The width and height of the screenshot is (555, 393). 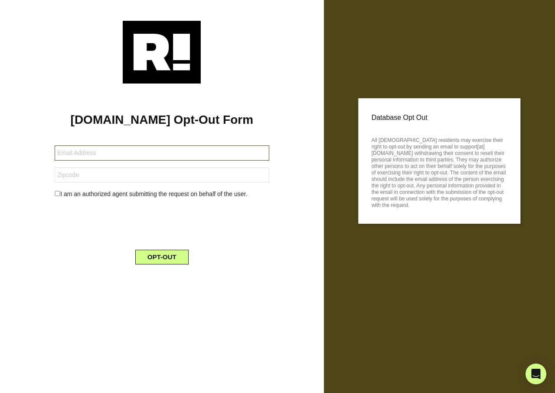 I want to click on input: Zipcode, so click(x=162, y=175).